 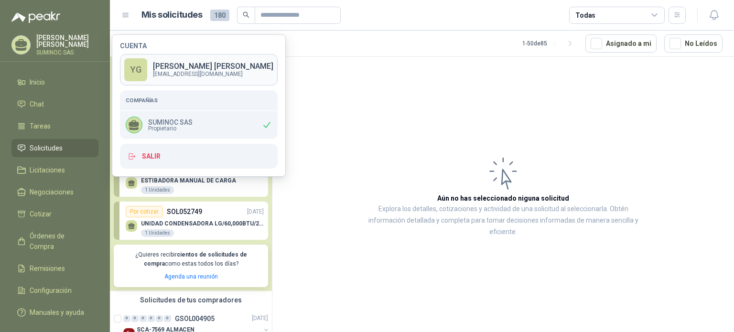 What do you see at coordinates (586, 15) in the screenshot?
I see `div: Todas` at bounding box center [586, 15].